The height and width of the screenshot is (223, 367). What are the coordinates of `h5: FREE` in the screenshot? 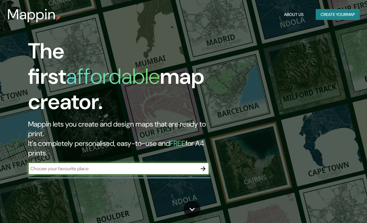 It's located at (177, 143).